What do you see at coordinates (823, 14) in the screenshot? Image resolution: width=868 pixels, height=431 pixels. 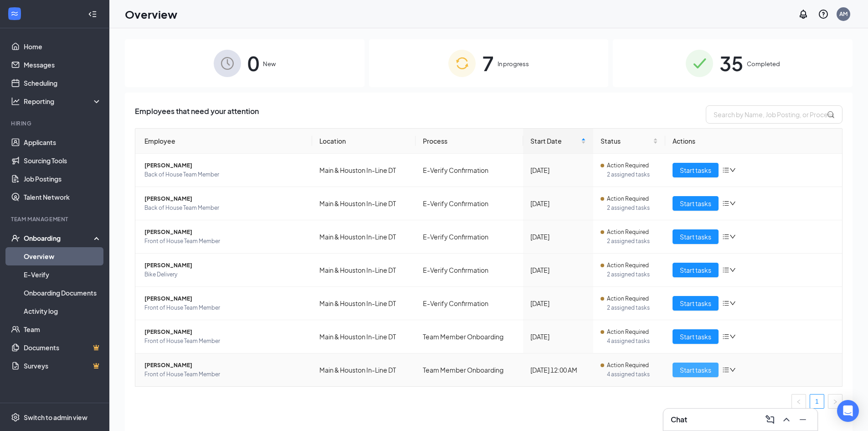 I see `svg: QuestionInfo` at bounding box center [823, 14].